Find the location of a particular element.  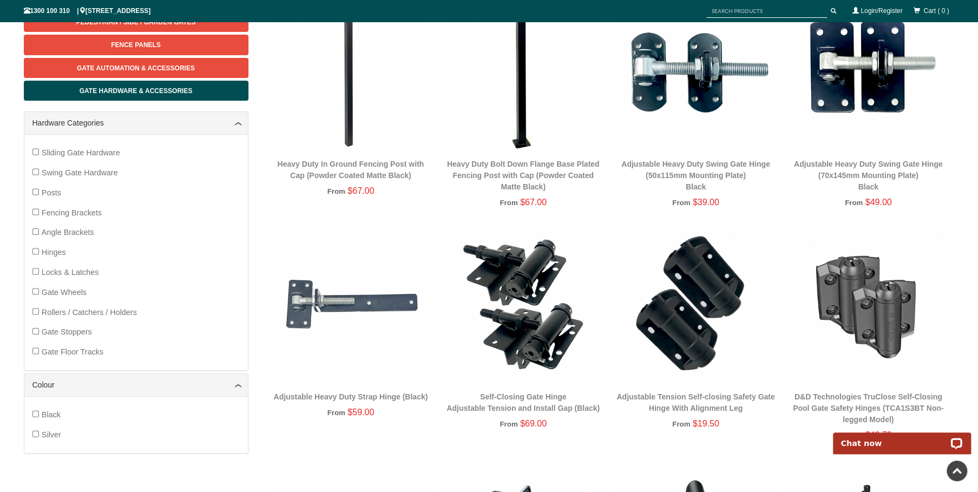

span: $19.50 is located at coordinates (706, 423).